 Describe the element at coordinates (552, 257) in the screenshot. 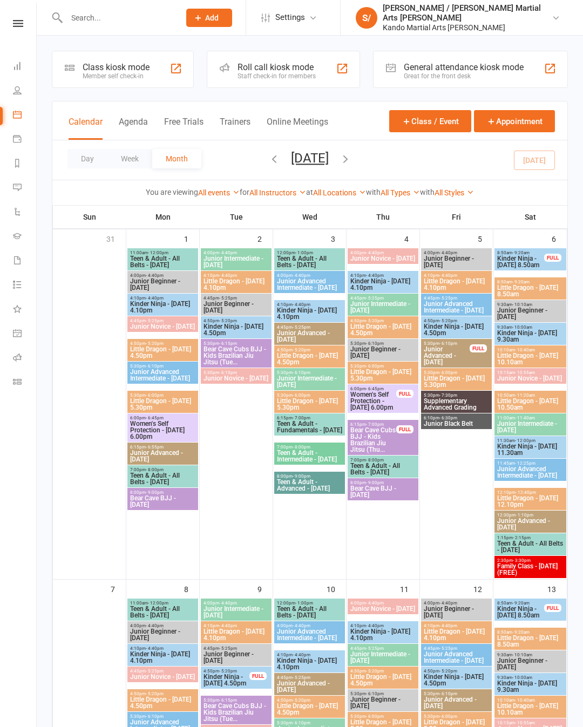

I see `div: FULL` at that location.